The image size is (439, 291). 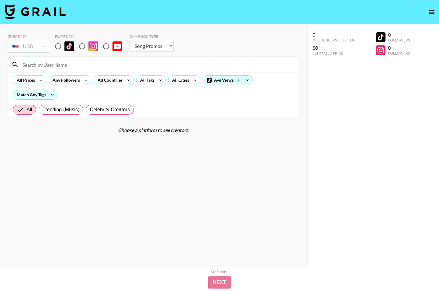 I want to click on button: Next, so click(x=220, y=282).